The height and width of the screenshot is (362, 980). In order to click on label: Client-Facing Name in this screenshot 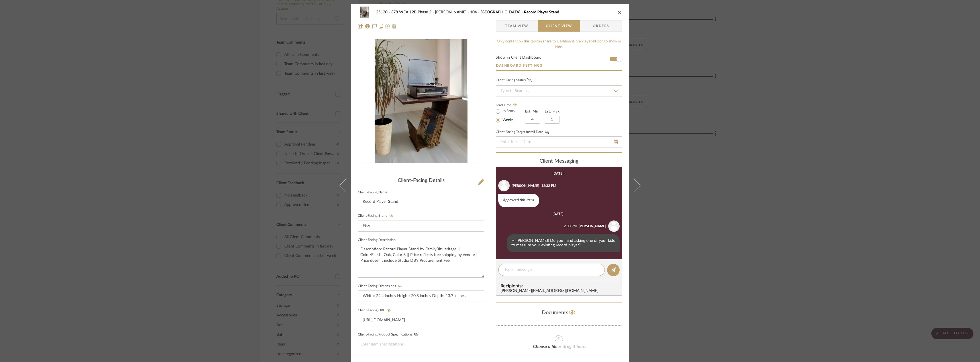, I will do `click(372, 193)`.